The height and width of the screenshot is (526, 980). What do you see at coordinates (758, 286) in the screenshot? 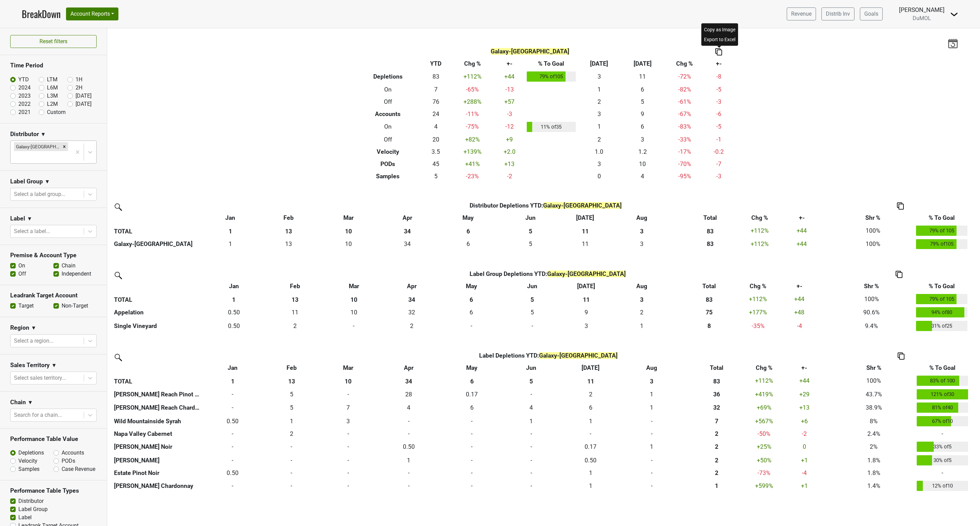
I see `th: Chg %: activate to sort column ascending` at bounding box center [758, 286].